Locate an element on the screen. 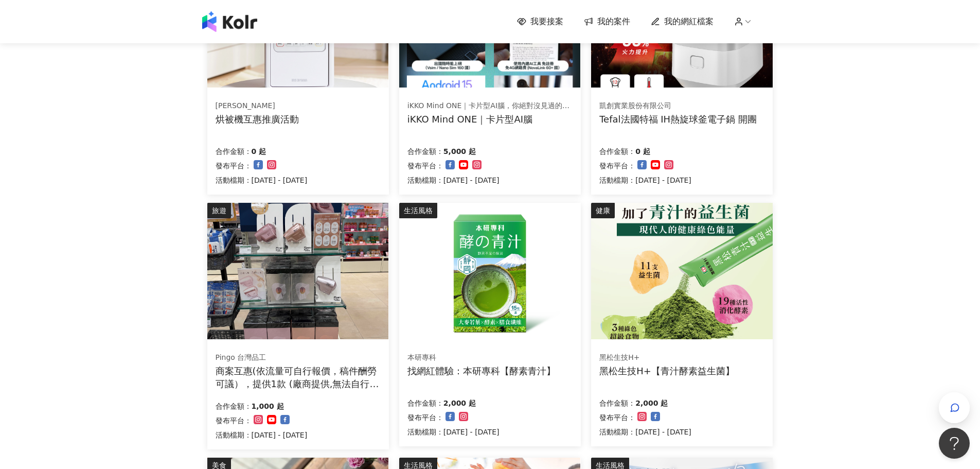  a: 我的網紅檔案 is located at coordinates (683, 22).